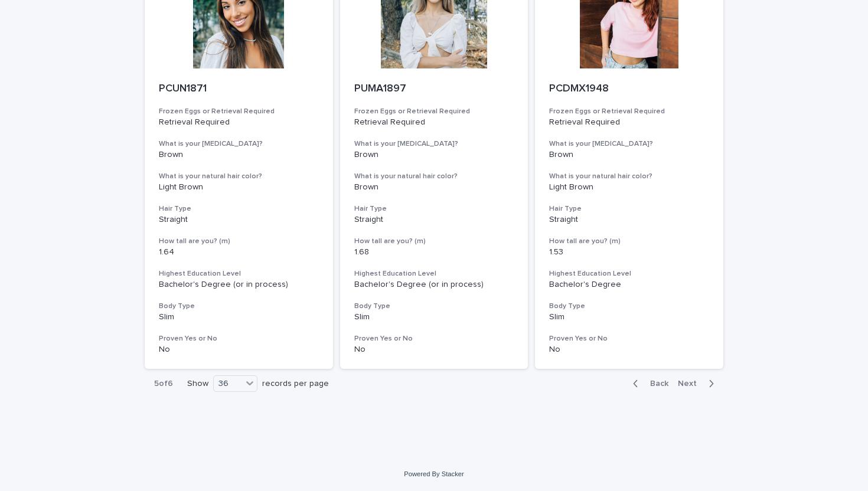 The width and height of the screenshot is (868, 491). What do you see at coordinates (198, 384) in the screenshot?
I see `p: Show` at bounding box center [198, 384].